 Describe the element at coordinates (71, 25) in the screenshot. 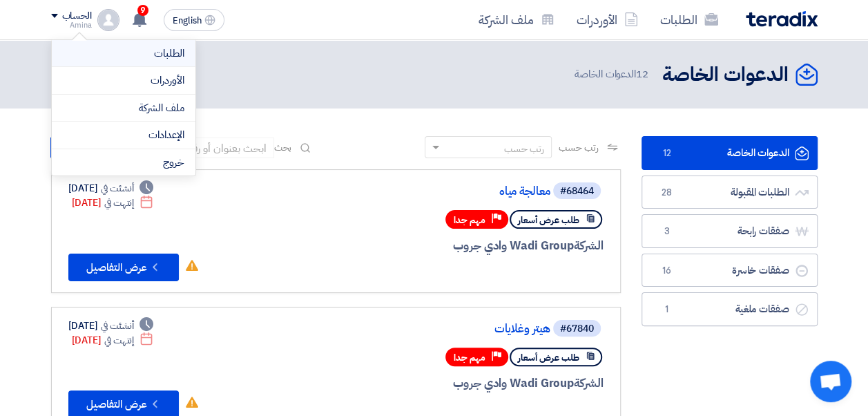

I see `div: Amina` at that location.